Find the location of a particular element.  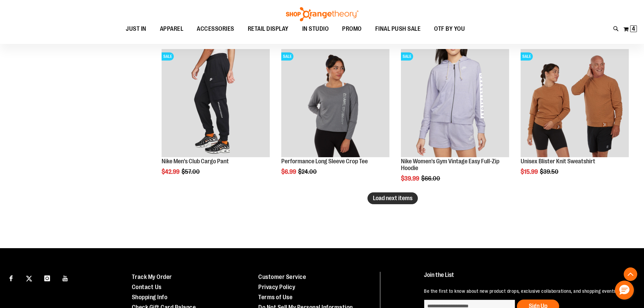

a: FINAL PUSH SALE is located at coordinates (398, 29).